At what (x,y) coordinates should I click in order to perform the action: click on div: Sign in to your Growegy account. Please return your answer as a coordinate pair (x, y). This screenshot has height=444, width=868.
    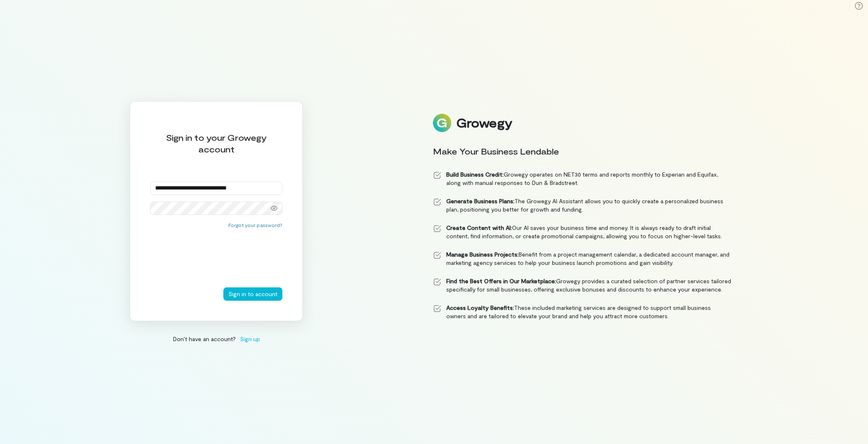
    Looking at the image, I should click on (217, 143).